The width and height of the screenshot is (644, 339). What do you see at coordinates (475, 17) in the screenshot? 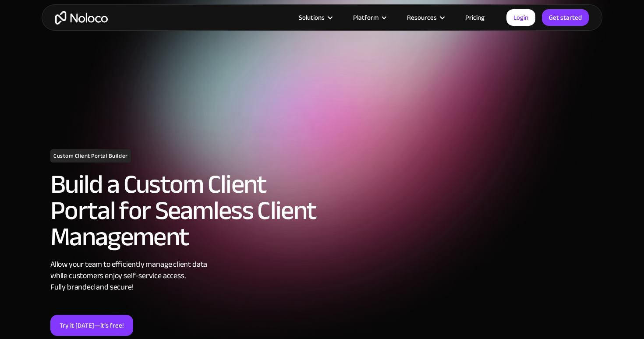
I see `a: Pricing` at bounding box center [475, 17].